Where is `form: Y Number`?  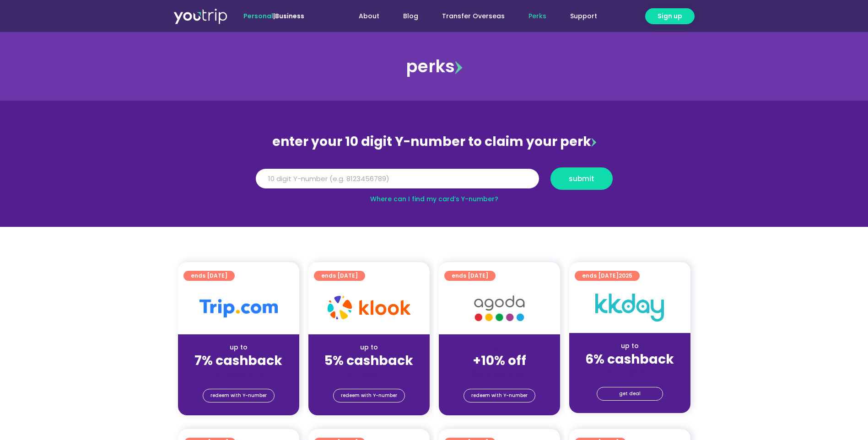
form: Y Number is located at coordinates (434, 182).